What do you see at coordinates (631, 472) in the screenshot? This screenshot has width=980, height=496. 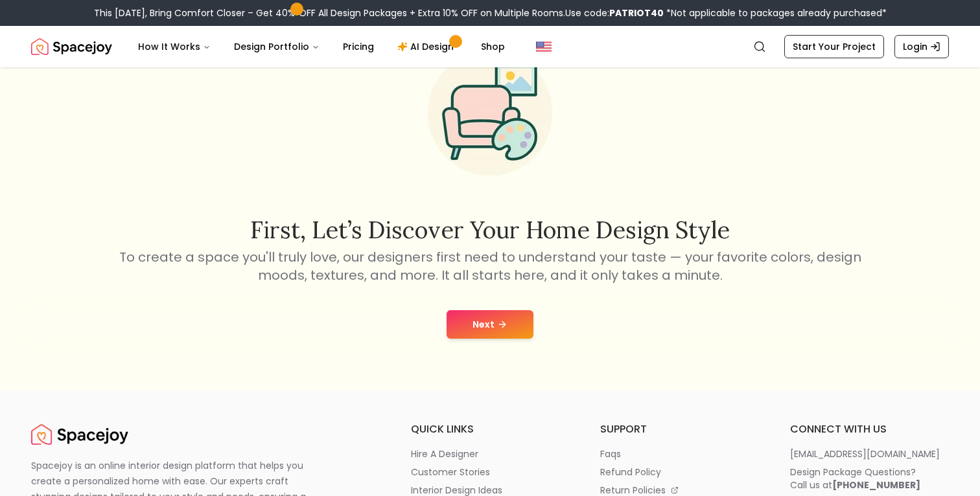 I see `p: refund policy` at bounding box center [631, 472].